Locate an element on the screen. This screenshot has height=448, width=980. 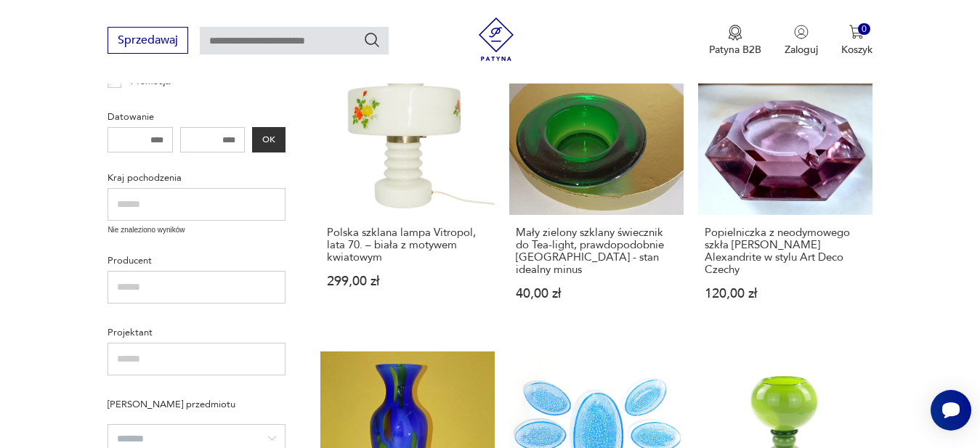
p: Koszyk is located at coordinates (856, 49).